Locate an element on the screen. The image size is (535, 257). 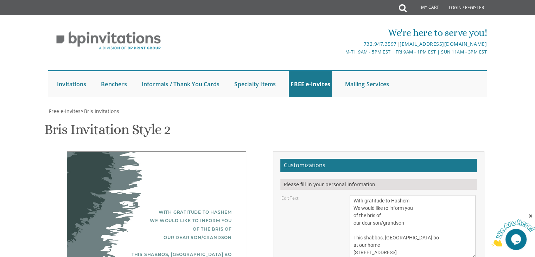
h1: Bris Invitation Style 2 is located at coordinates (107, 132).